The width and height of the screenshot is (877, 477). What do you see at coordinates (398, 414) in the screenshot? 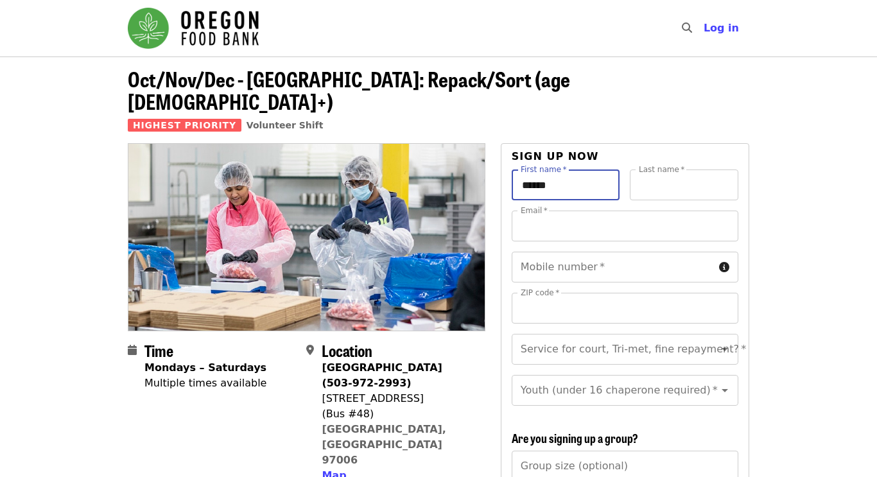
I see `div: (Bus #48)` at bounding box center [398, 414].